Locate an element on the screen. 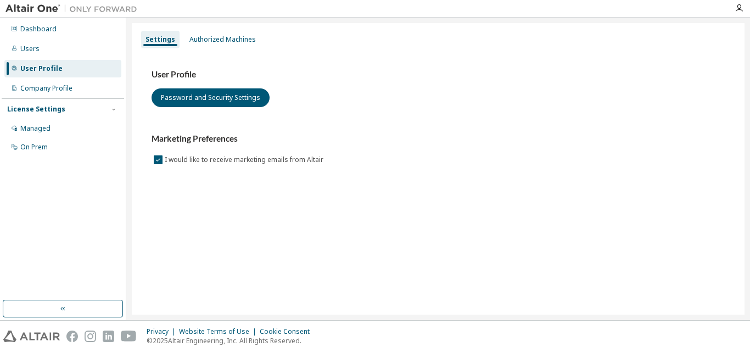 The height and width of the screenshot is (352, 750). img: Altair One is located at coordinates (74, 9).